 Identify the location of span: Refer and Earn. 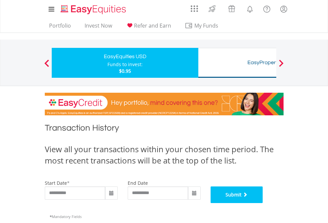
(153, 26).